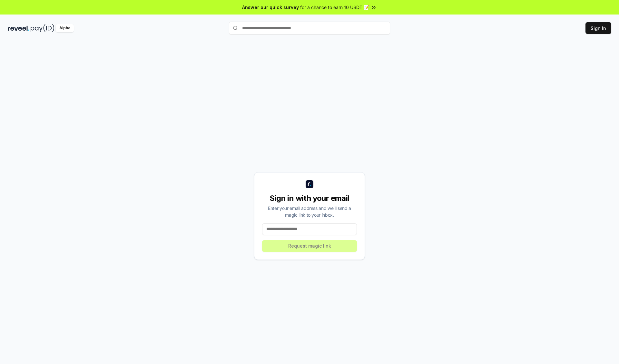  What do you see at coordinates (18, 28) in the screenshot?
I see `img: reveel_dark` at bounding box center [18, 28].